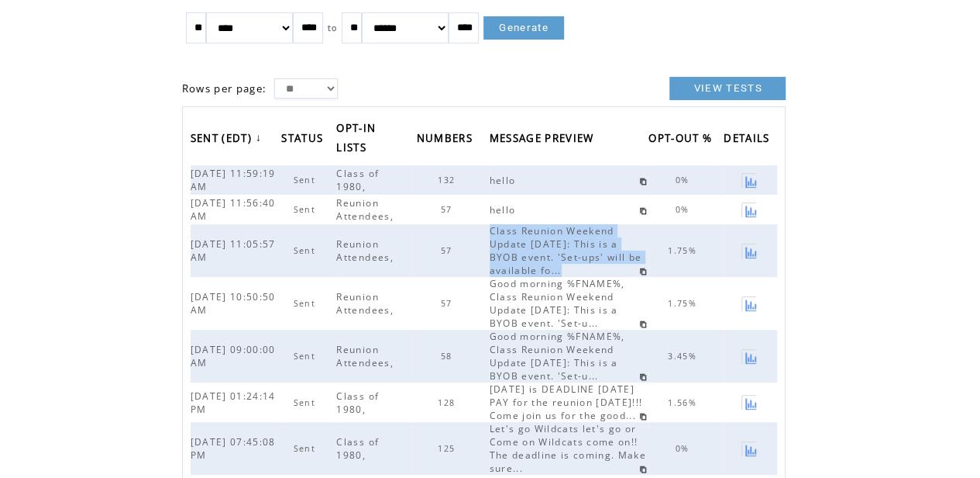 This screenshot has height=478, width=980. What do you see at coordinates (332, 28) in the screenshot?
I see `span: to` at bounding box center [332, 28].